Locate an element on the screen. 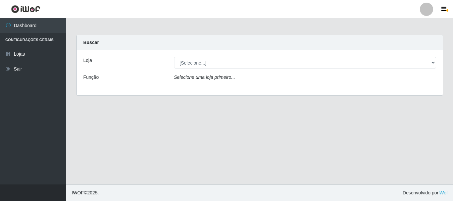 The image size is (453, 201). span: IWOF is located at coordinates (78, 193).